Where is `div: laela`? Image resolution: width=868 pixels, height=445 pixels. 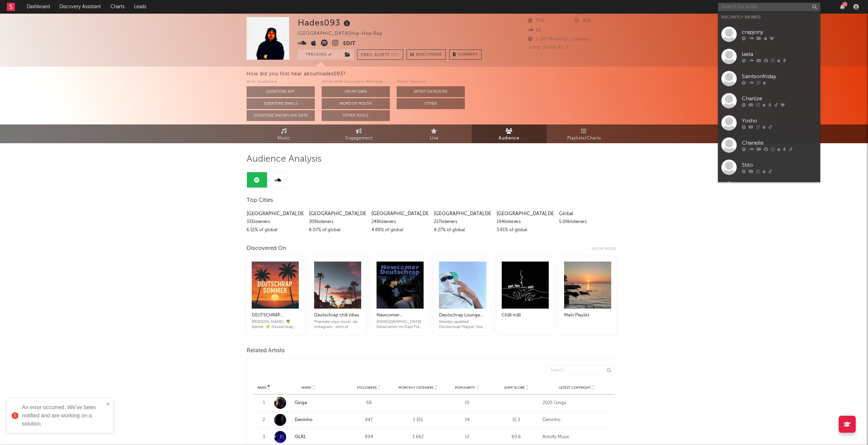
div: laela is located at coordinates (780, 55).